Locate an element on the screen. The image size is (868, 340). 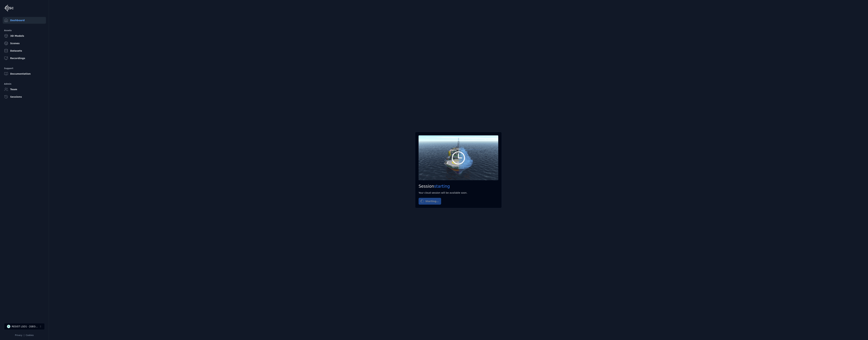
button: Starting… is located at coordinates (430, 201).